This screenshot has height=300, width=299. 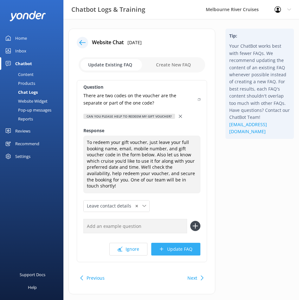 What do you see at coordinates (21, 38) in the screenshot?
I see `div: Home` at bounding box center [21, 38].